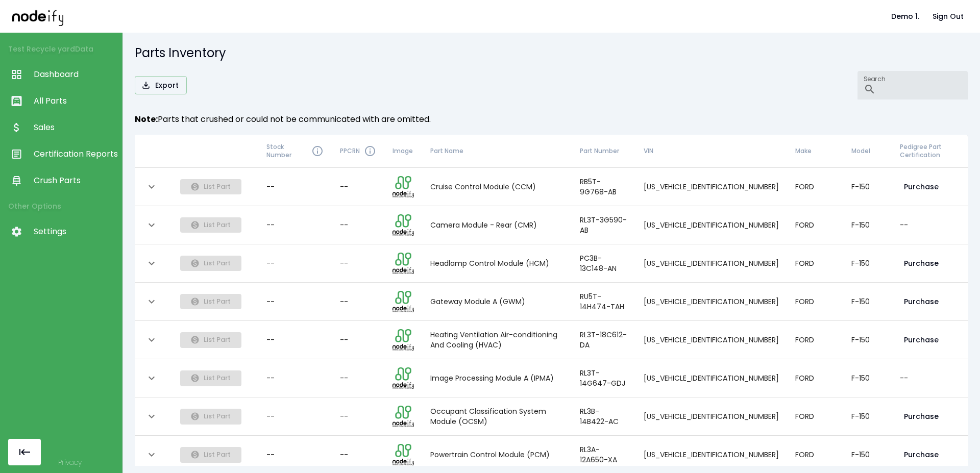 This screenshot has height=473, width=980. What do you see at coordinates (75, 74) in the screenshot?
I see `span: Dashboard` at bounding box center [75, 74].